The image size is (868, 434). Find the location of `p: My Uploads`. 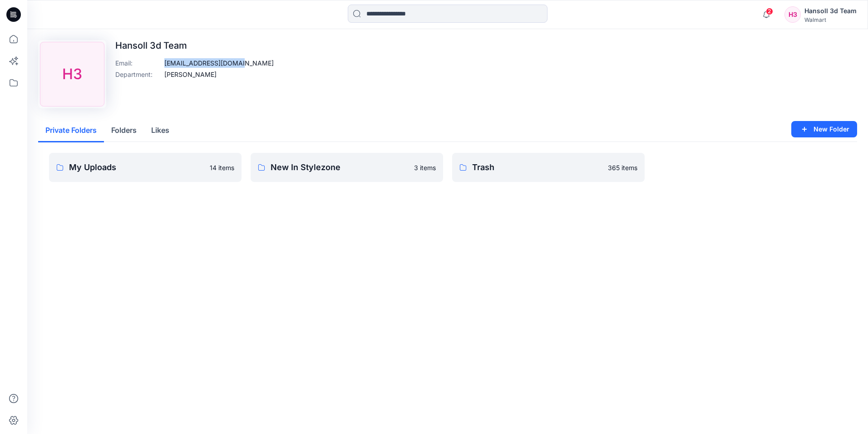

p: My Uploads is located at coordinates (137, 167).